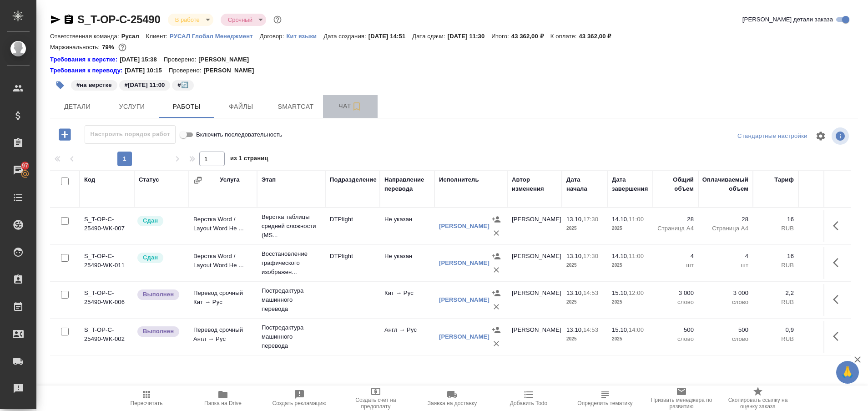 This screenshot has width=868, height=411. What do you see at coordinates (244, 20) in the screenshot?
I see `div: В работе` at bounding box center [244, 20].